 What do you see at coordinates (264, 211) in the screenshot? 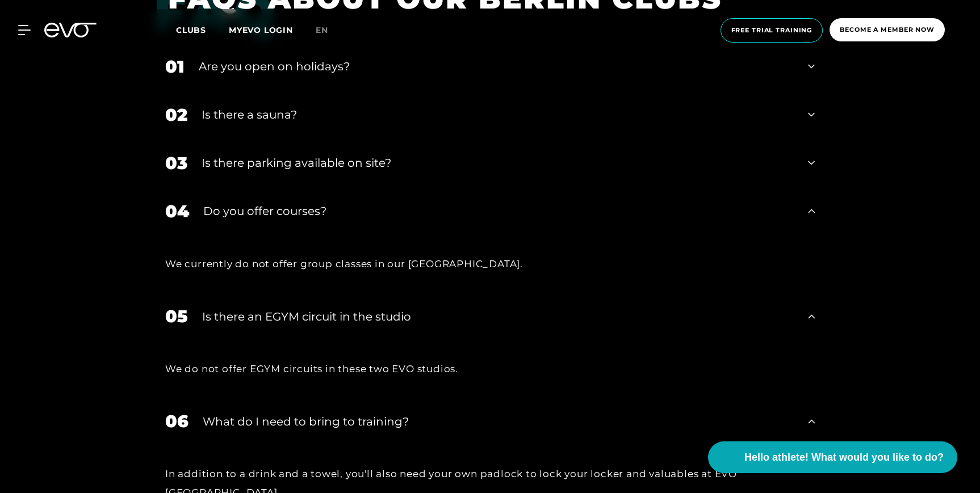
I see `font: Do you offer courses?` at bounding box center [264, 211].